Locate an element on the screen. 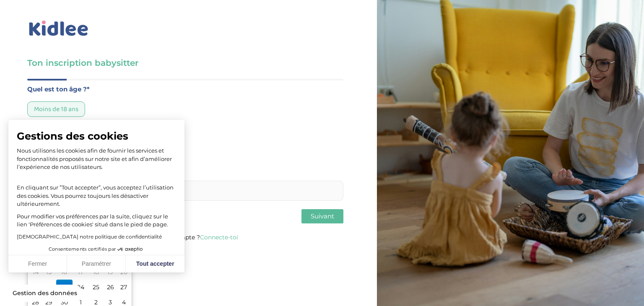 This screenshot has width=644, height=306. button: Fermer is located at coordinates (38, 264).